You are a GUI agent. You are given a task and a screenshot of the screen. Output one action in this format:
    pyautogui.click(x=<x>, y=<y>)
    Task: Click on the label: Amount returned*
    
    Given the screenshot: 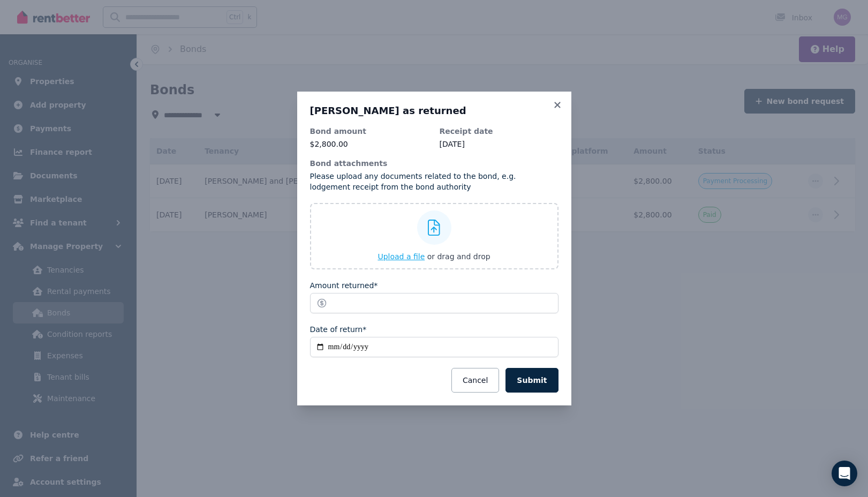 What is the action you would take?
    pyautogui.click(x=344, y=285)
    